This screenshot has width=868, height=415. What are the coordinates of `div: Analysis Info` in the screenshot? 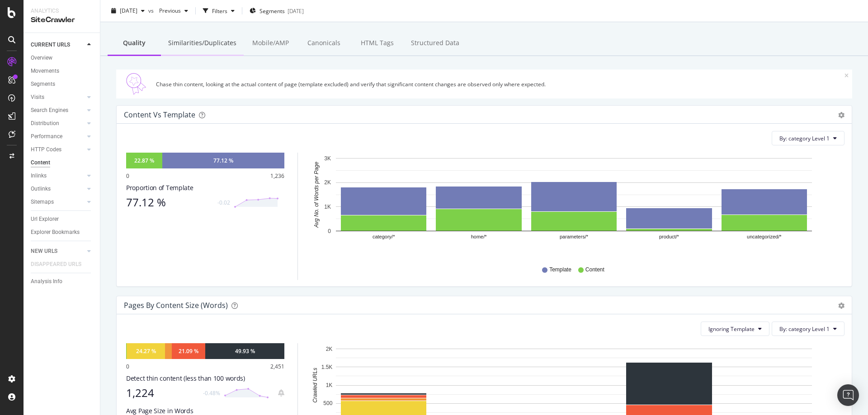 It's located at (47, 281).